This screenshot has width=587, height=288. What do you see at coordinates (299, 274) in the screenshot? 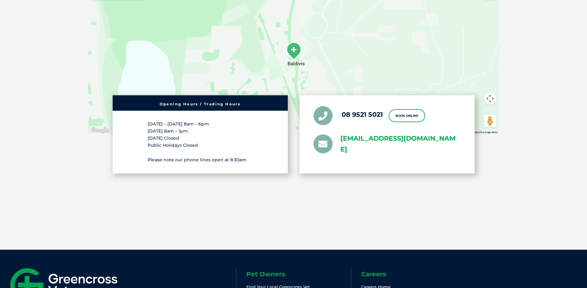
I see `h6: Pet Owners` at bounding box center [299, 274].